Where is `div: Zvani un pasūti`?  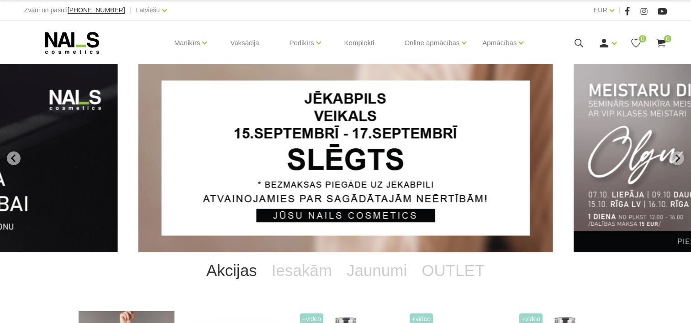 div: Zvani un pasūti is located at coordinates (74, 10).